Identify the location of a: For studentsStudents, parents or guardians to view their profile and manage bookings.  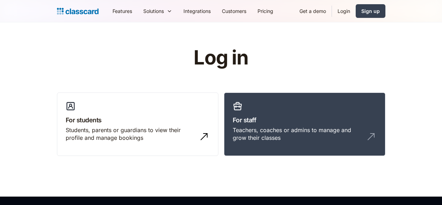
(138, 124).